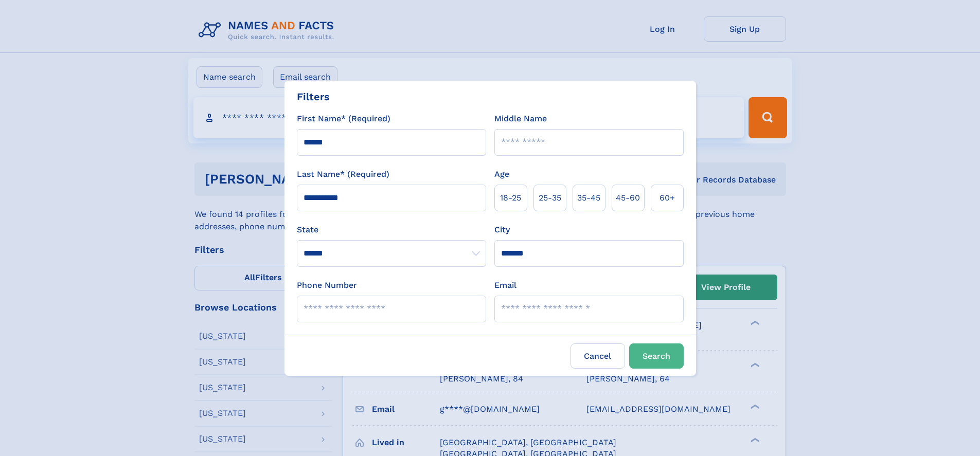  What do you see at coordinates (505, 285) in the screenshot?
I see `label: Email` at bounding box center [505, 285].